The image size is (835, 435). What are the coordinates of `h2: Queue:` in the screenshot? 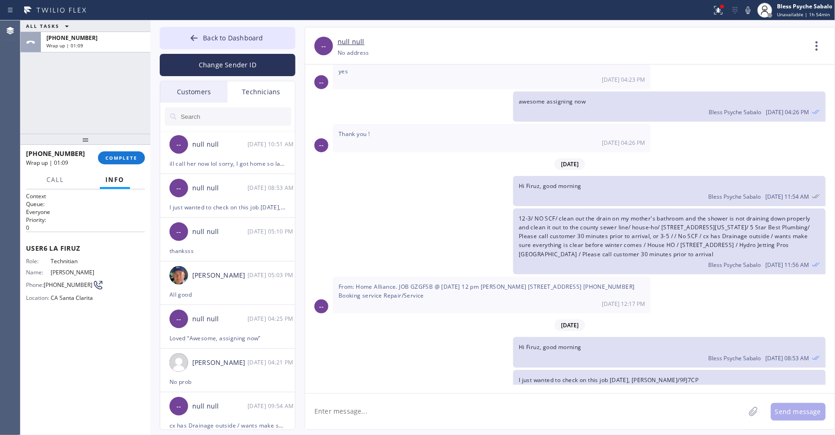 It's located at (85, 204).